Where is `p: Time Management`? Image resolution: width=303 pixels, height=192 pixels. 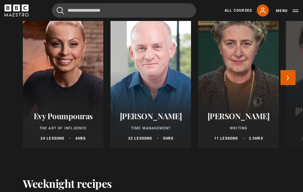 p: Time Management is located at coordinates (151, 128).